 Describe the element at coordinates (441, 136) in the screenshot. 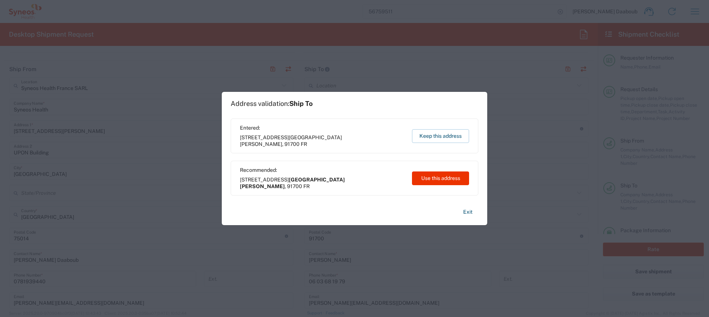

I see `button: Keep this address` at that location.